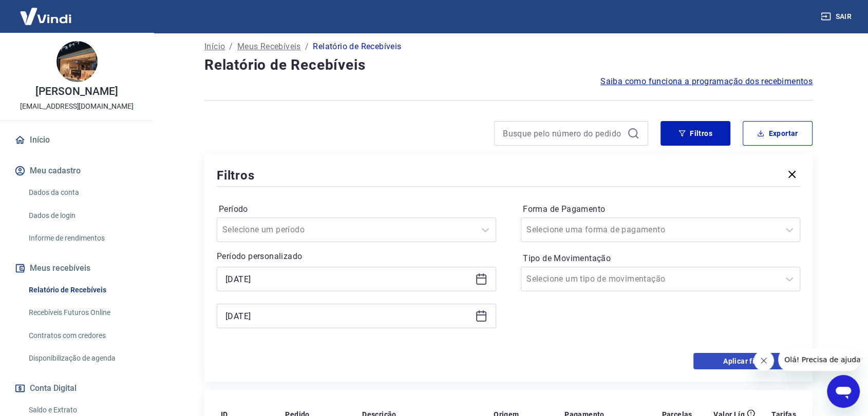 This screenshot has height=416, width=868. Describe the element at coordinates (706, 81) in the screenshot. I see `span: Saiba como funciona a programação dos recebimentos` at that location.